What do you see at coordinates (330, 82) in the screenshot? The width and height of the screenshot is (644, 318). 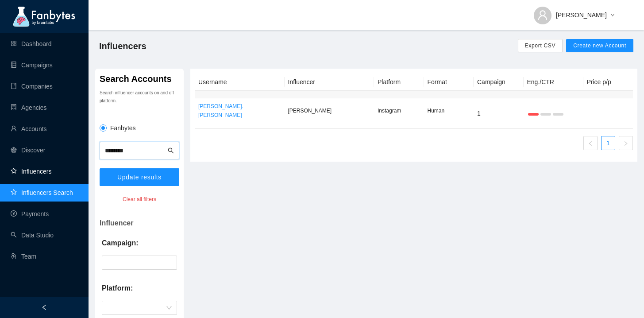 I see `th: Influencer` at bounding box center [330, 82].